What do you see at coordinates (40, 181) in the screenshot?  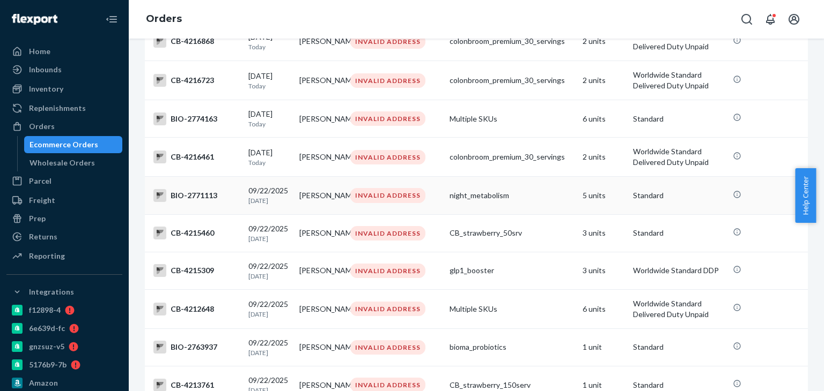 I see `div: Parcel` at bounding box center [40, 181].